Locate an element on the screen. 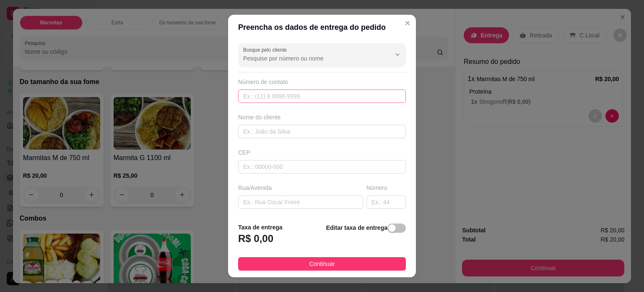 The width and height of the screenshot is (644, 292). input: Ex.: 44 is located at coordinates (386, 202).